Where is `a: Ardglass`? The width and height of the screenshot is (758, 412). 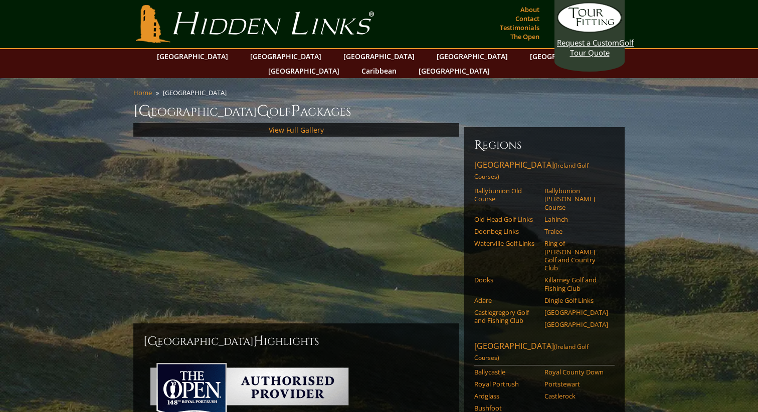
a: Ardglass is located at coordinates (506, 396).